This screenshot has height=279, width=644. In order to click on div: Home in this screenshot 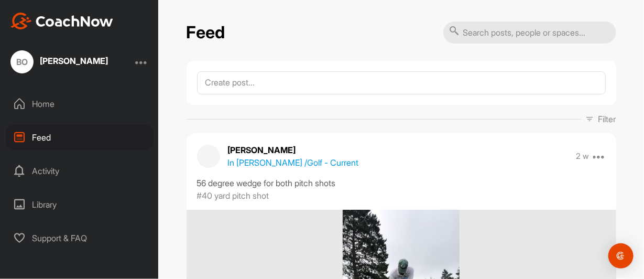, I will do `click(79, 104)`.